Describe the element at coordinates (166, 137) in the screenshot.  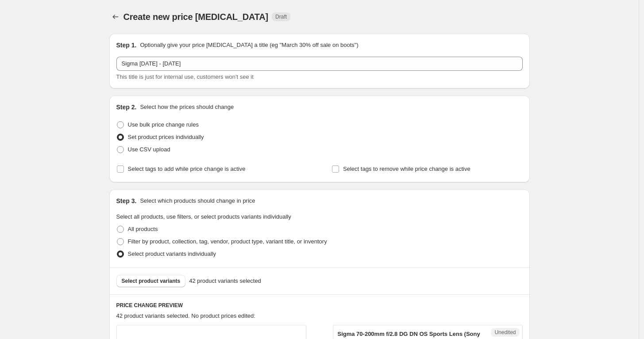
I see `span: Set product prices individually` at that location.